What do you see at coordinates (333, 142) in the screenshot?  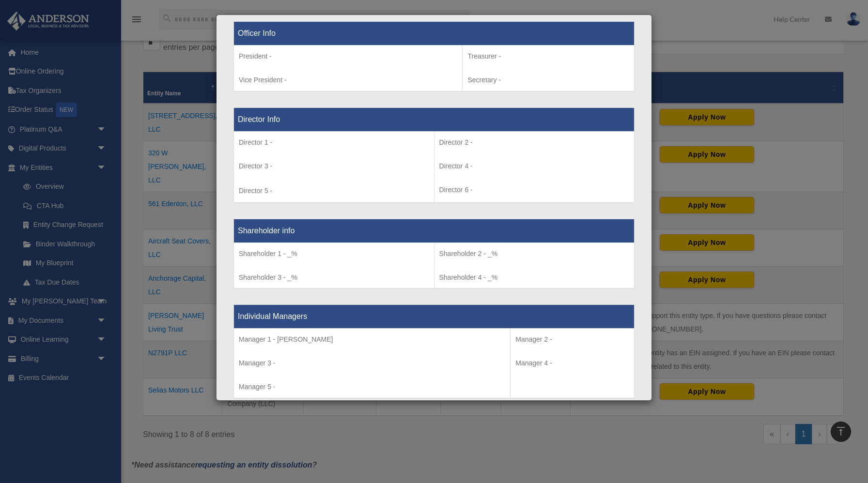 I see `p: Director 1 -` at bounding box center [333, 142].